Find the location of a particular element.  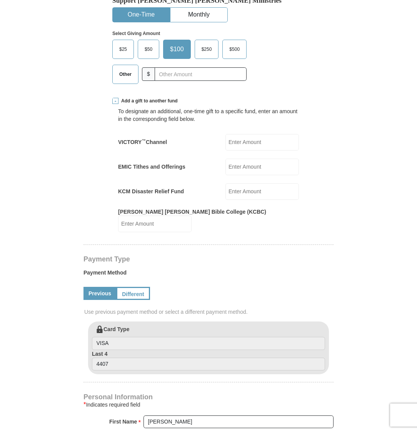

span: Use previous payment method or select a different payment method. is located at coordinates (209, 312).